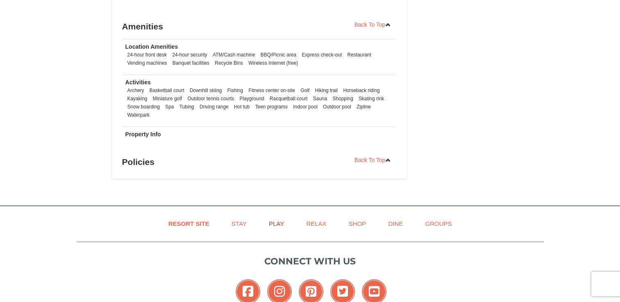  I want to click on li: 24-hour security, so click(189, 55).